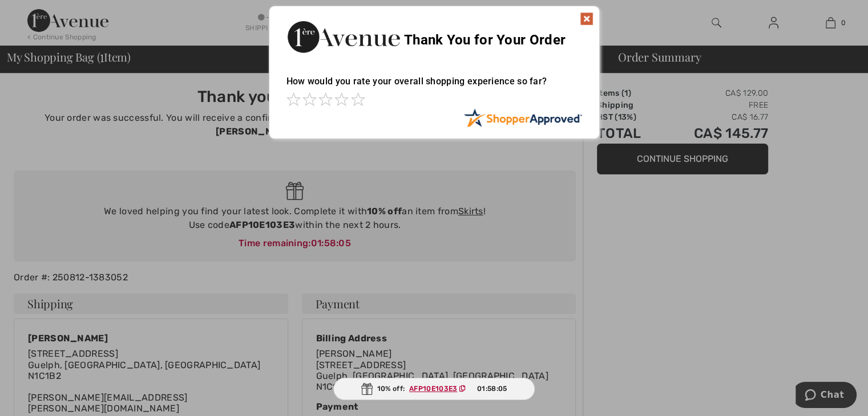 This screenshot has width=868, height=416. Describe the element at coordinates (367, 389) in the screenshot. I see `img: Gift.svg` at that location.